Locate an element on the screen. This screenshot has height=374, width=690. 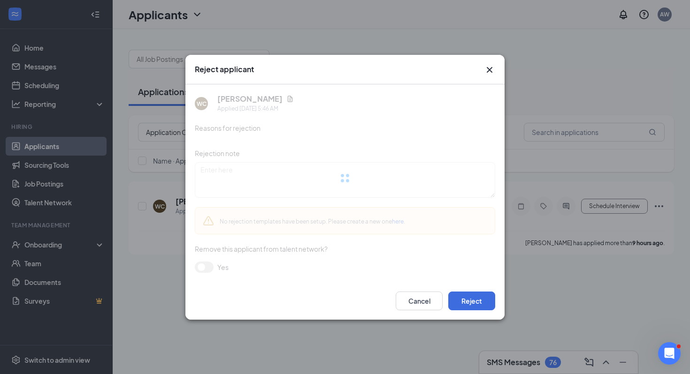
button: Close is located at coordinates (489, 70).